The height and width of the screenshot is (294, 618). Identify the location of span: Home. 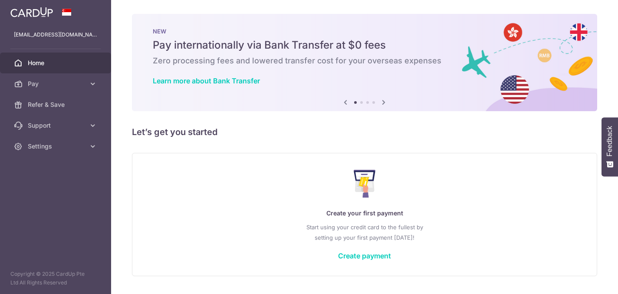
(56, 63).